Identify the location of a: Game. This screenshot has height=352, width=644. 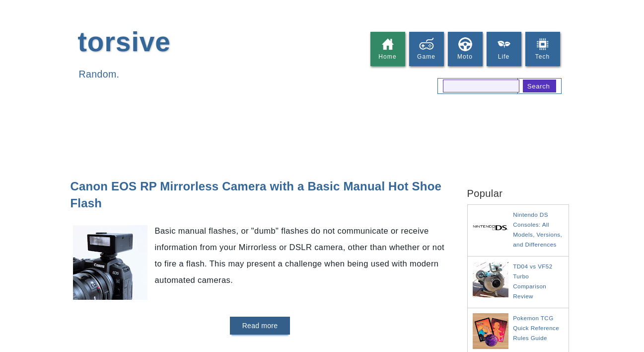
(427, 49).